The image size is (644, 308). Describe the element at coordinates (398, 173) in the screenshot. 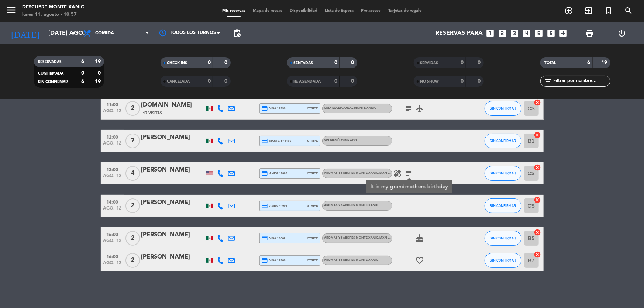

I see `i: healing` at that location.